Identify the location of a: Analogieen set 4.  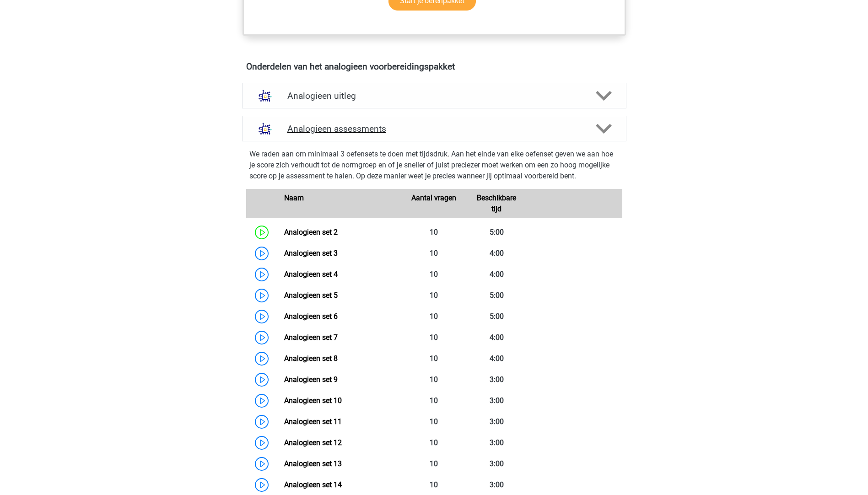
(311, 274).